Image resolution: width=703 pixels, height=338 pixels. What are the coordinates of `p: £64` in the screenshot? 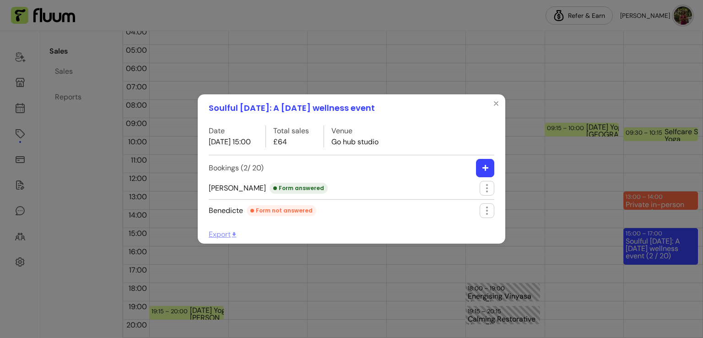 It's located at (291, 142).